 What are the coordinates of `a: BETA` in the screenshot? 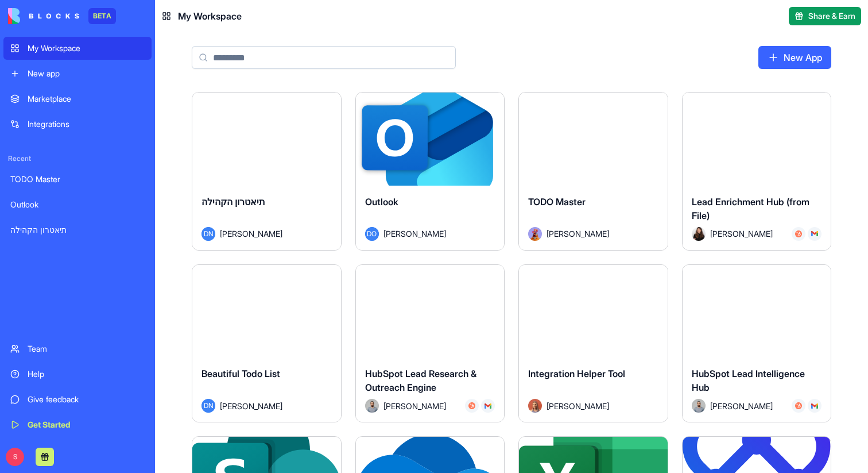 It's located at (62, 16).